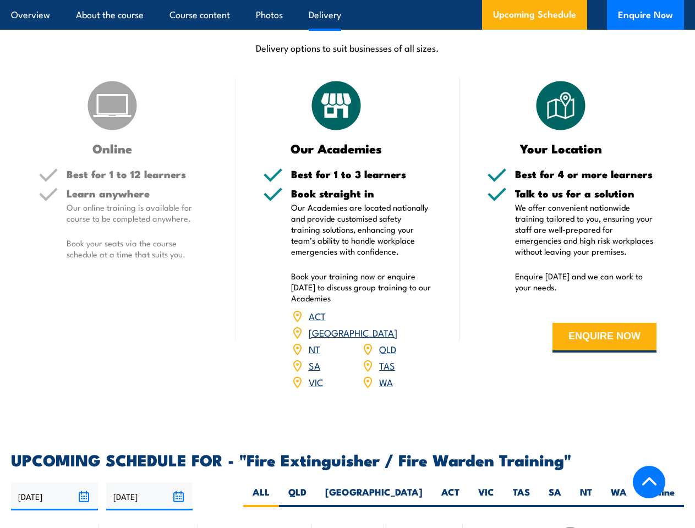 The height and width of the screenshot is (528, 695). Describe the element at coordinates (560, 148) in the screenshot. I see `h3: Your Location` at that location.